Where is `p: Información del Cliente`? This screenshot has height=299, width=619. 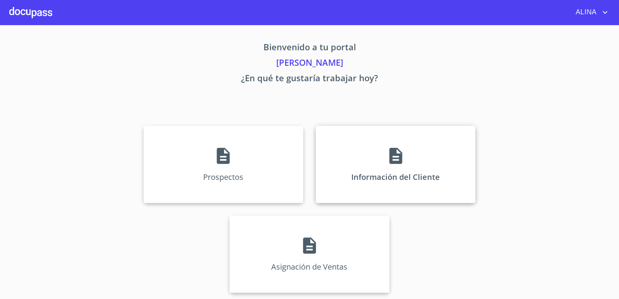
p: Información del Cliente is located at coordinates (395, 177).